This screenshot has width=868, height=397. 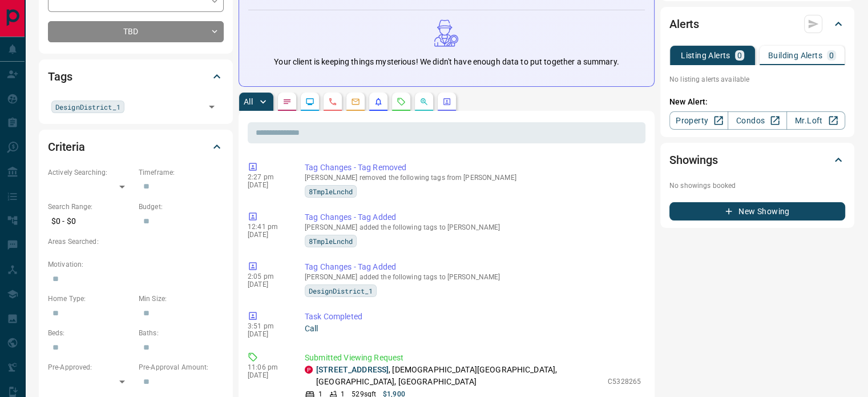 What do you see at coordinates (795, 56) in the screenshot?
I see `p: Building Alerts` at bounding box center [795, 56].